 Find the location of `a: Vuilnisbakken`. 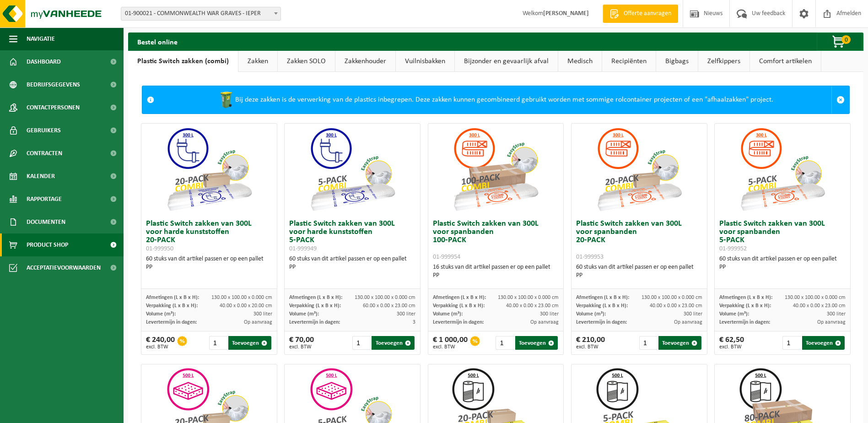

a: Vuilnisbakken is located at coordinates (425, 62).